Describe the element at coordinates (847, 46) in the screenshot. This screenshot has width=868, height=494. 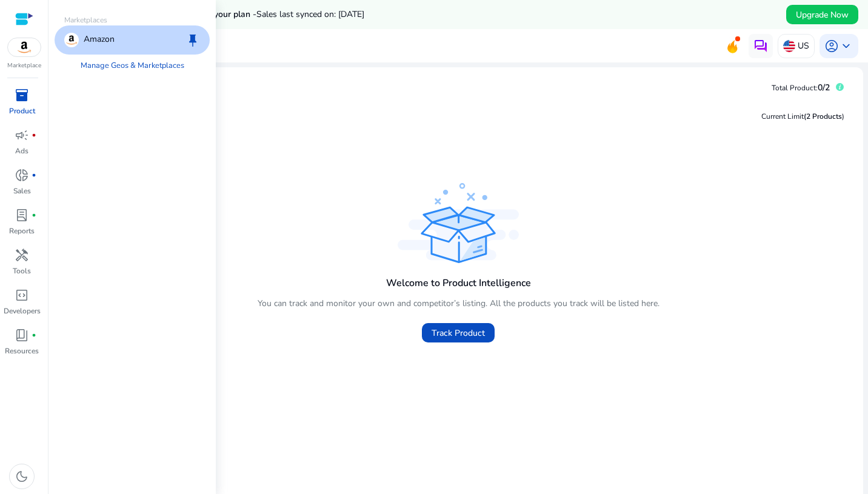
I see `span: keyboard_arrow_down` at that location.